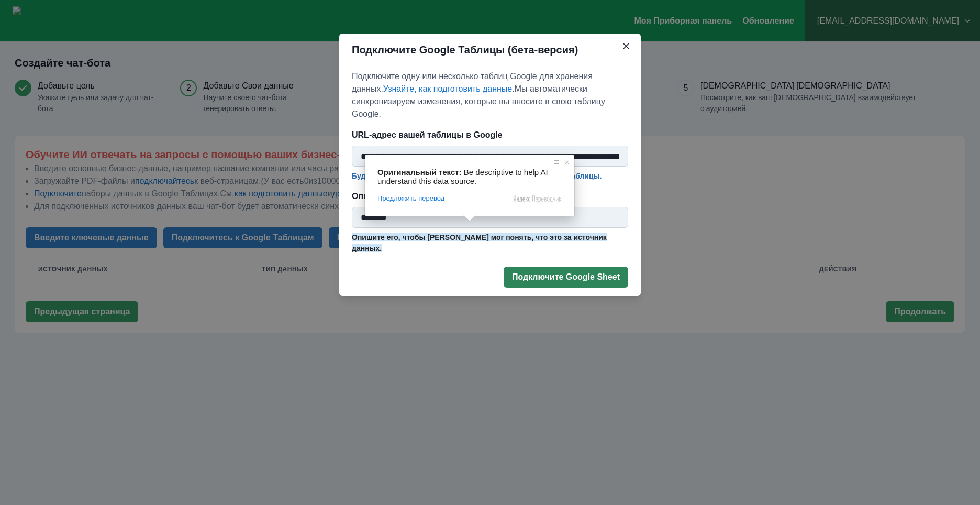 Image resolution: width=980 pixels, height=505 pixels. Describe the element at coordinates (477, 176) in the screenshot. I see `ya-tr-span: Будет подключён только первый лист вашей электронной таблицы.` at that location.